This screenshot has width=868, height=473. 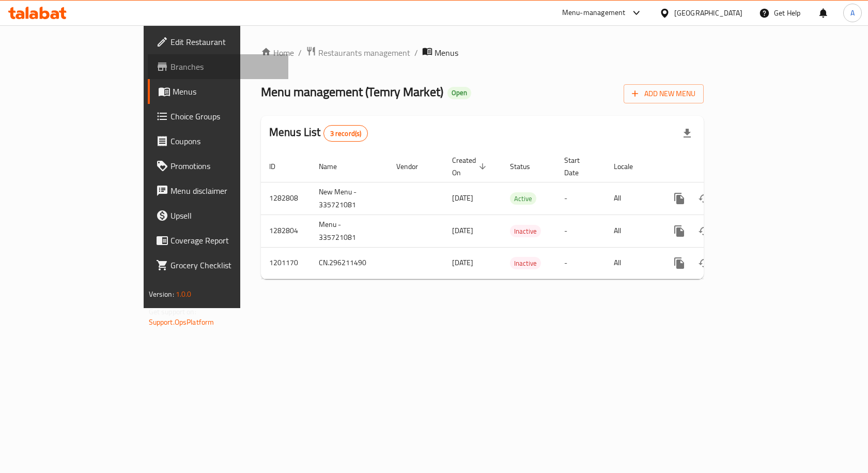 I want to click on span: Coupons, so click(x=225, y=141).